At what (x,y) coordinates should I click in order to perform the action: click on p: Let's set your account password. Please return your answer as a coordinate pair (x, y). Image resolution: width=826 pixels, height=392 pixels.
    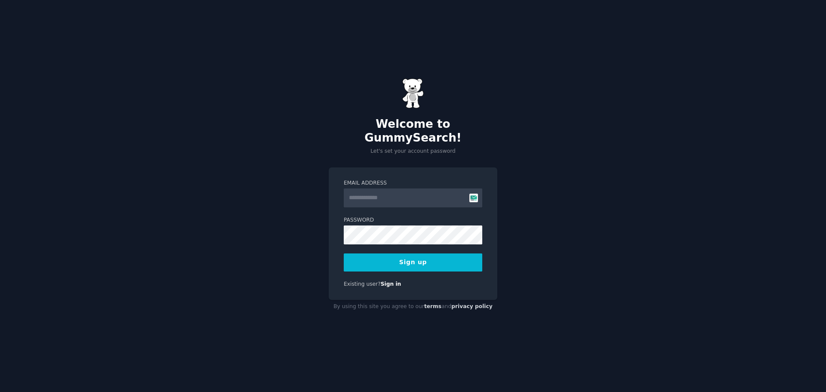
    Looking at the image, I should click on (413, 151).